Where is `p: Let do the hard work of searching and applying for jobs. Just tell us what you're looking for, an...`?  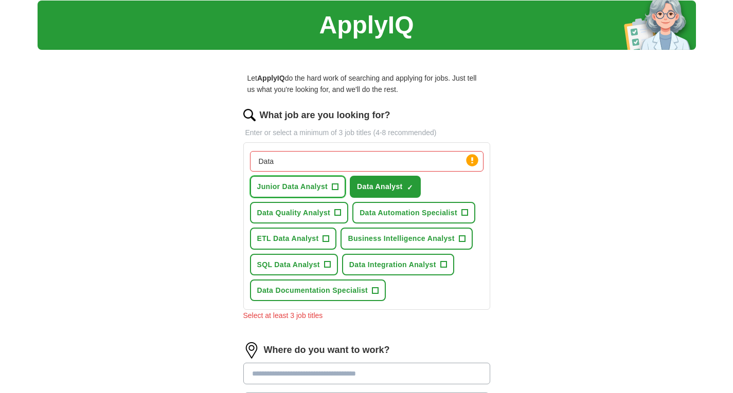 p: Let do the hard work of searching and applying for jobs. Just tell us what you're looking for, an... is located at coordinates (367, 84).